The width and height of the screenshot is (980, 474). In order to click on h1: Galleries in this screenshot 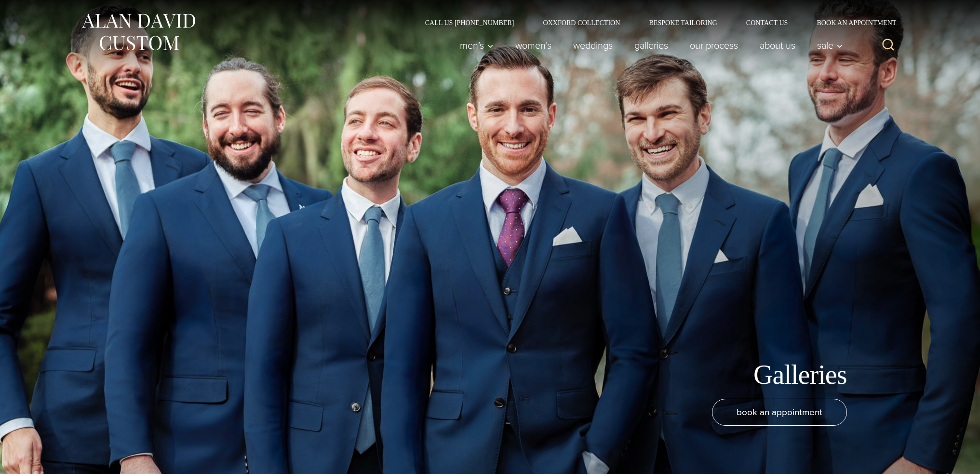, I will do `click(800, 374)`.